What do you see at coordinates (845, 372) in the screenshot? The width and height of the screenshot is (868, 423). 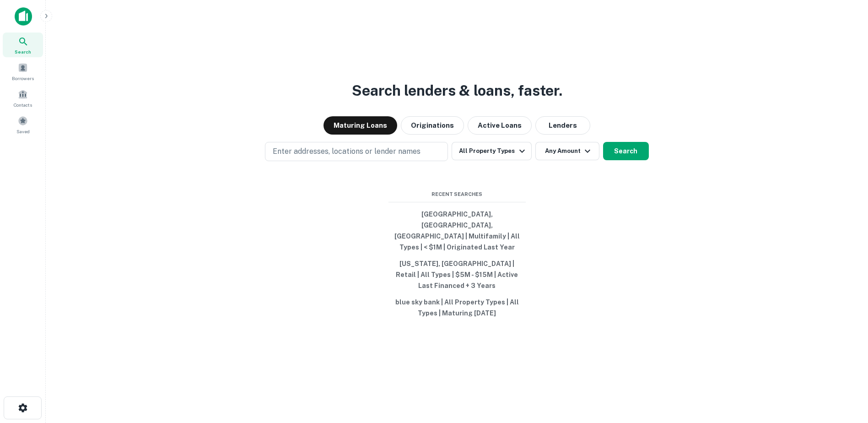 I see `div: Chat Widget` at bounding box center [845, 372].